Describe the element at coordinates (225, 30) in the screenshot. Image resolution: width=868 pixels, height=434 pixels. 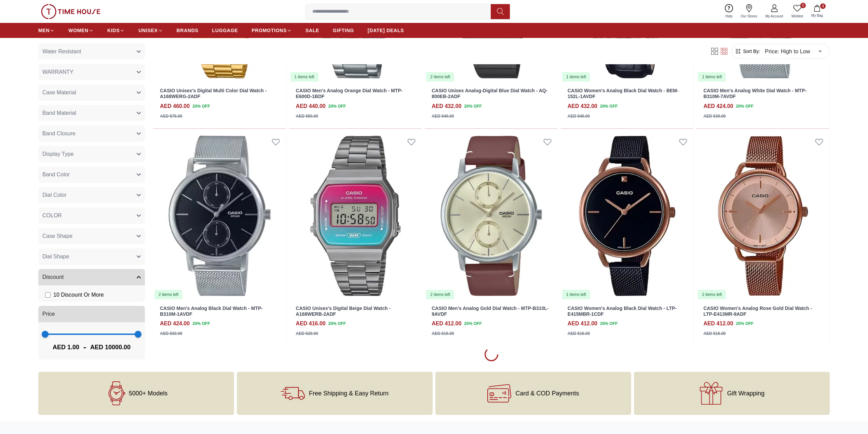
I see `span: LUGGAGE` at that location.